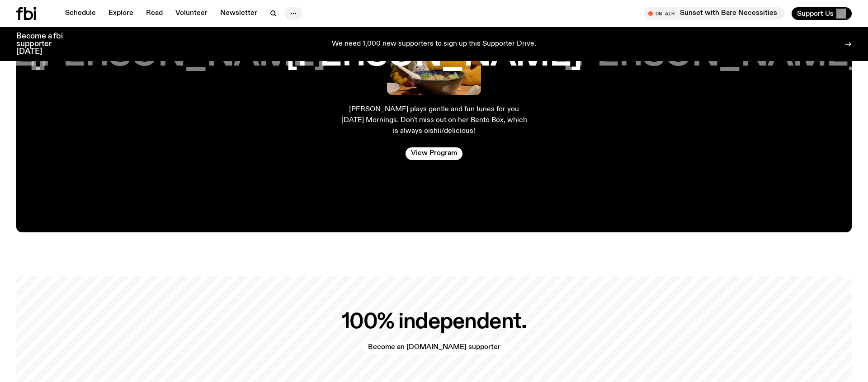  Describe the element at coordinates (80, 13) in the screenshot. I see `a: Schedule` at that location.